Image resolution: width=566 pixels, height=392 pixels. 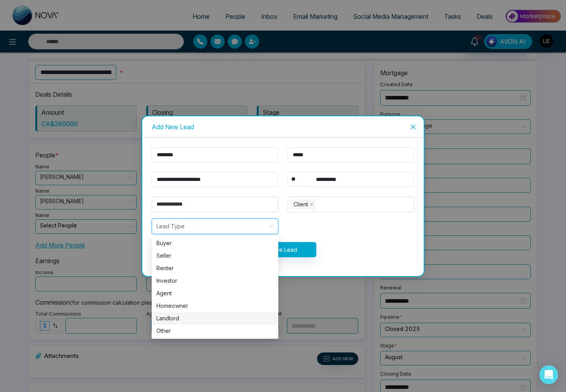 What do you see at coordinates (215, 268) in the screenshot?
I see `div: Renter` at bounding box center [215, 268].